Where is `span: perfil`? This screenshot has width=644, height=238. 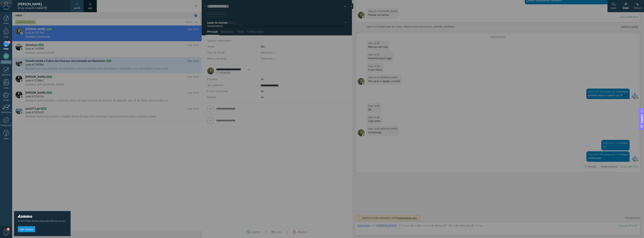 span: perfil is located at coordinates (77, 8).